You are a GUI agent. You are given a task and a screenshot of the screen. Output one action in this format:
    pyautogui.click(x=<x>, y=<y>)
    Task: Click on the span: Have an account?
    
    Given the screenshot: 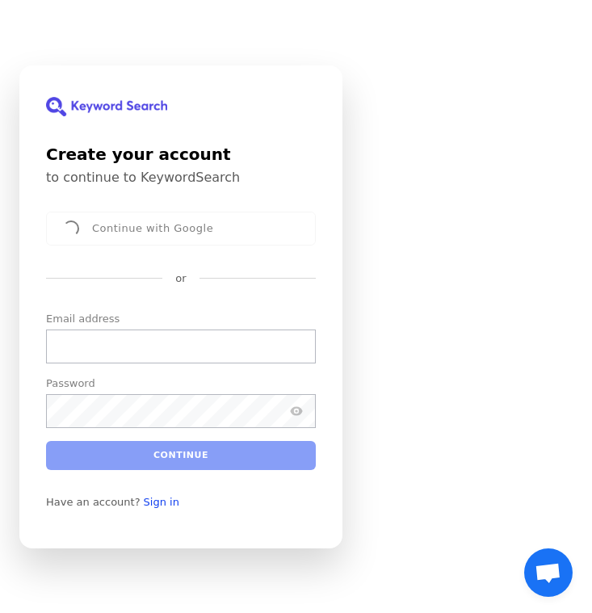 What is the action you would take?
    pyautogui.click(x=93, y=502)
    